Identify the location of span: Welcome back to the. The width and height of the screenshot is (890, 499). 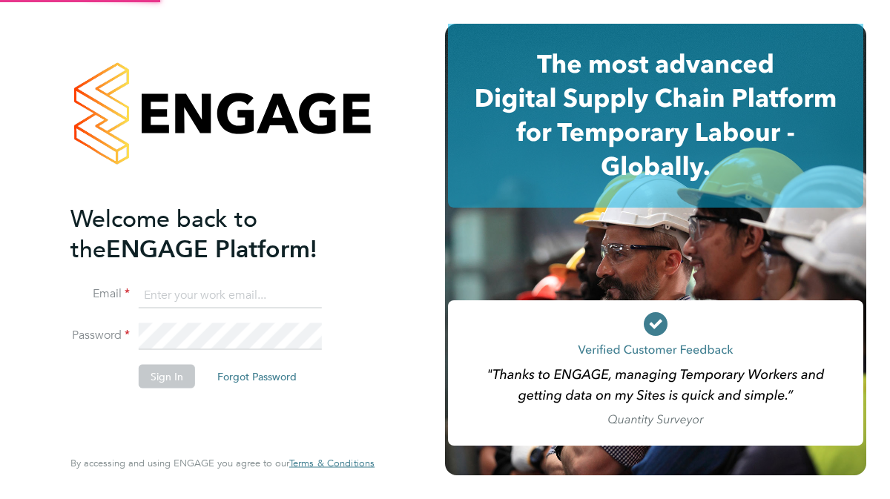
(164, 234).